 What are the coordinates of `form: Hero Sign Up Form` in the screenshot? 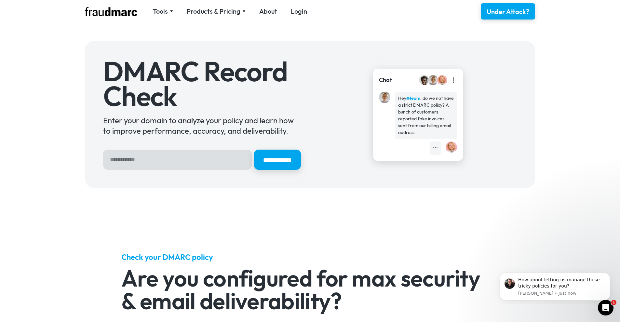 It's located at (202, 160).